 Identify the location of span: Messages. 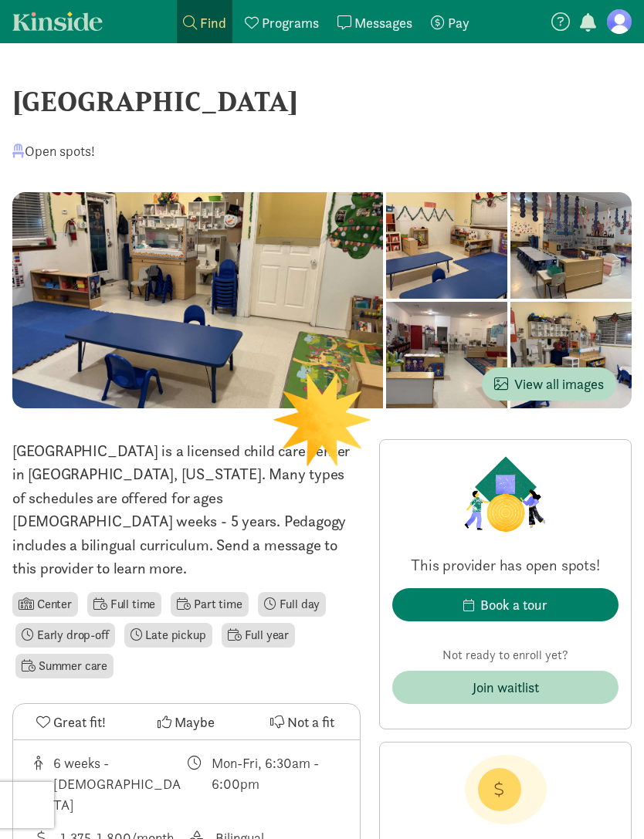
(383, 23).